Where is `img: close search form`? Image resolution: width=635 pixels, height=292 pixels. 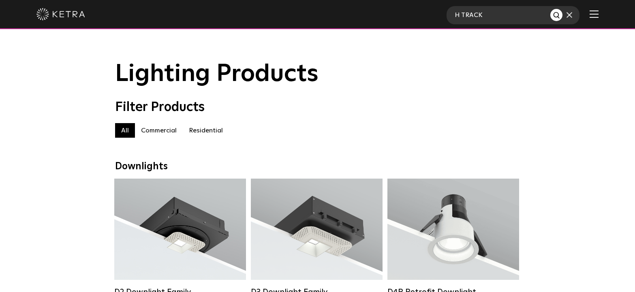
img: close search form is located at coordinates (569, 15).